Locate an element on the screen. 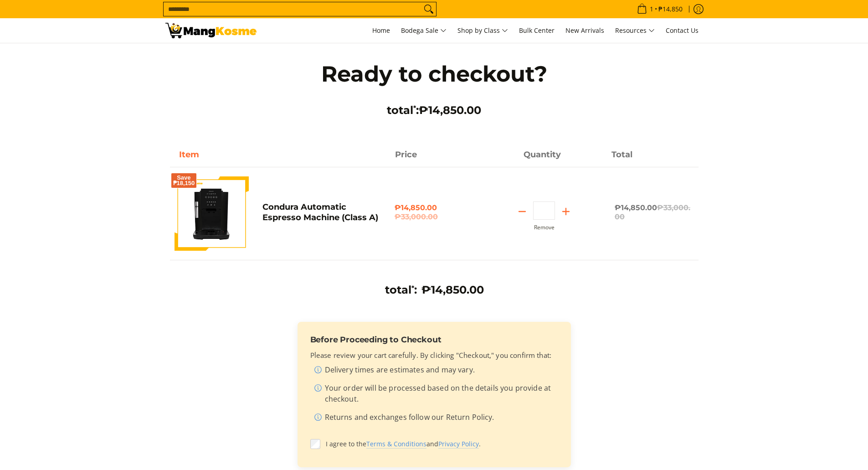 This screenshot has width=868, height=470. a: Bulk Center is located at coordinates (537, 30).